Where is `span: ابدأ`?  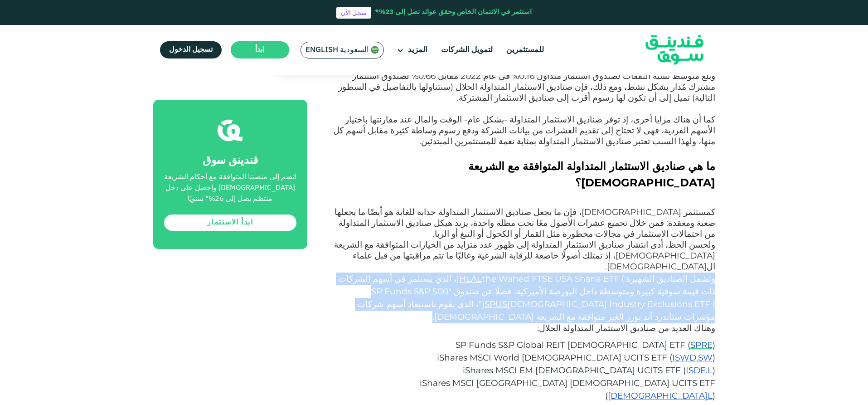
span: ابدأ is located at coordinates (260, 49).